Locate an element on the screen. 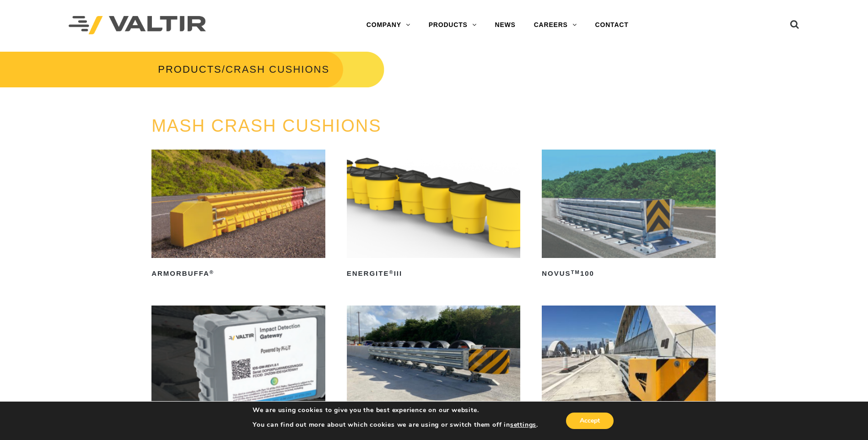 This screenshot has height=440, width=868. h2: NOVUS 100 is located at coordinates (628, 273).